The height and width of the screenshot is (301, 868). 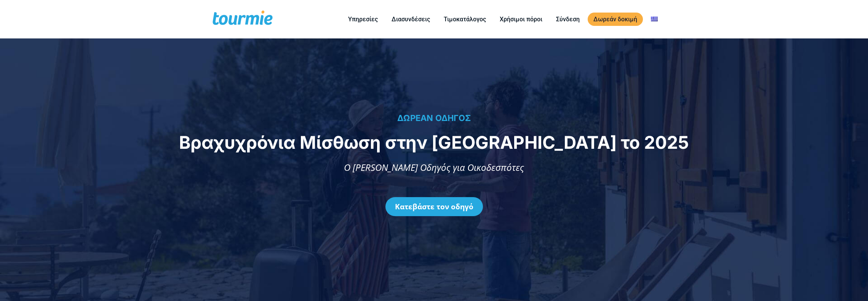 I want to click on a: Κατεβάστε τον οδηγό, so click(x=434, y=207).